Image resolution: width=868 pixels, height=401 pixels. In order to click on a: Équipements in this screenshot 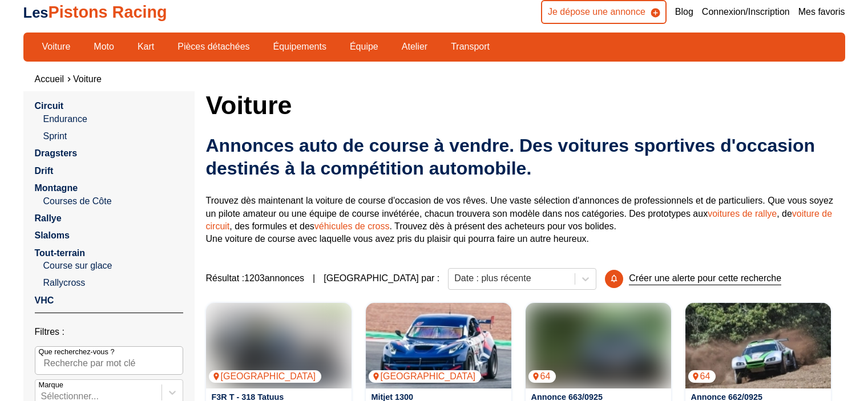, I will do `click(299, 47)`.